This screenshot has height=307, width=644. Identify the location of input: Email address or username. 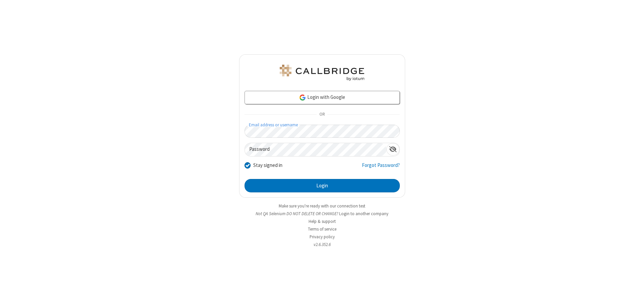
(322, 131).